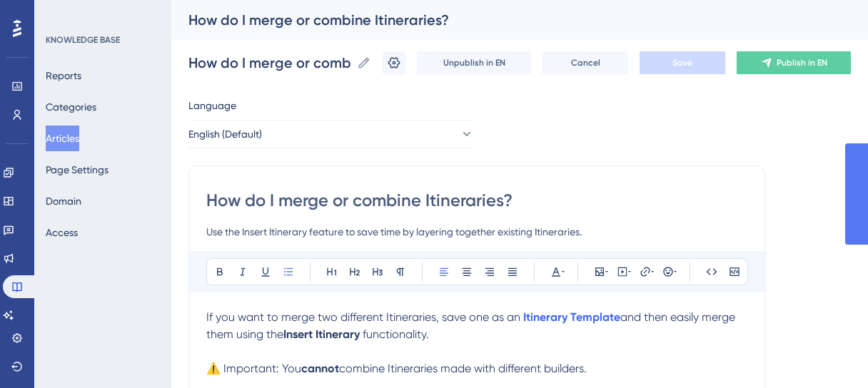 This screenshot has height=388, width=868. What do you see at coordinates (270, 62) in the screenshot?
I see `input: Article Name` at bounding box center [270, 62].